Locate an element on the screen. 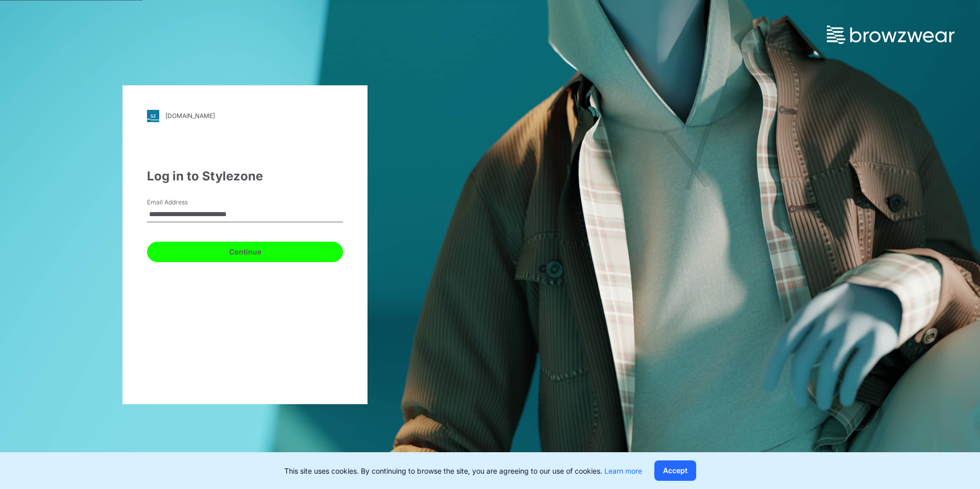  p: This site uses cookies. By continuing to browse the site, you are agreeing to our use of cookies. is located at coordinates (463, 470).